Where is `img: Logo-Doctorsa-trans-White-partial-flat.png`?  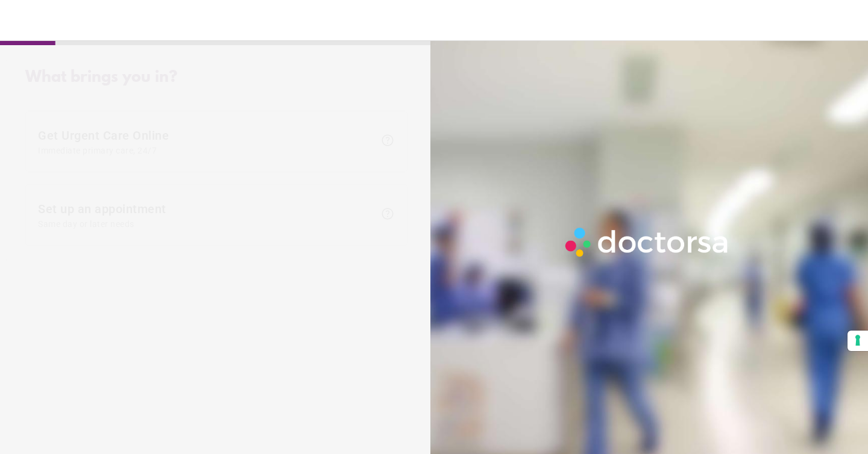 img: Logo-Doctorsa-trans-White-partial-flat.png is located at coordinates (647, 242).